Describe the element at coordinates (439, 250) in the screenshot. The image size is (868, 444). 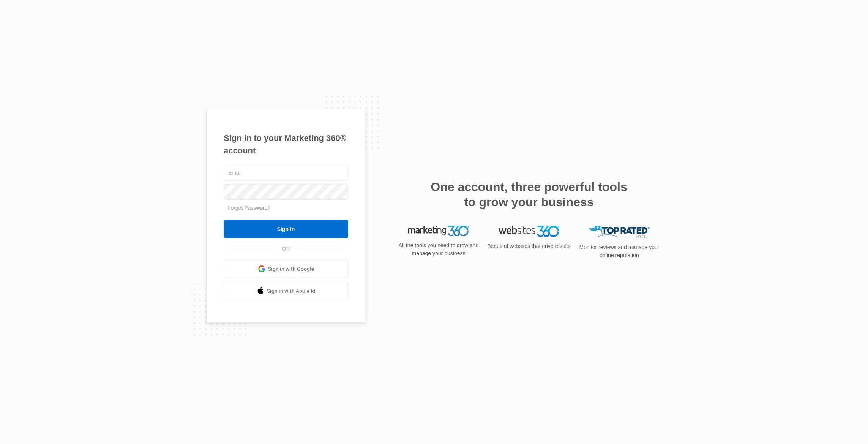
I see `p: All the tools you need to grow and manage your business` at that location.